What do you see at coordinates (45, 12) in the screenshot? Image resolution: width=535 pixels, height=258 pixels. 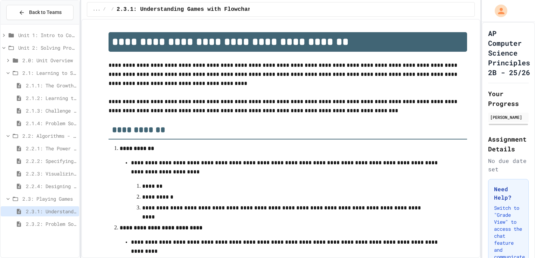 I see `span: Back to Teams` at bounding box center [45, 12].